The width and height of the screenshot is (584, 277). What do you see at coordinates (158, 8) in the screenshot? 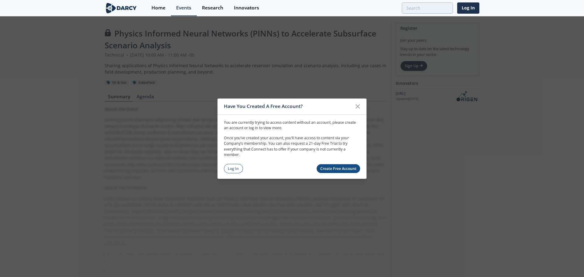
I see `div: Home` at bounding box center [158, 8].